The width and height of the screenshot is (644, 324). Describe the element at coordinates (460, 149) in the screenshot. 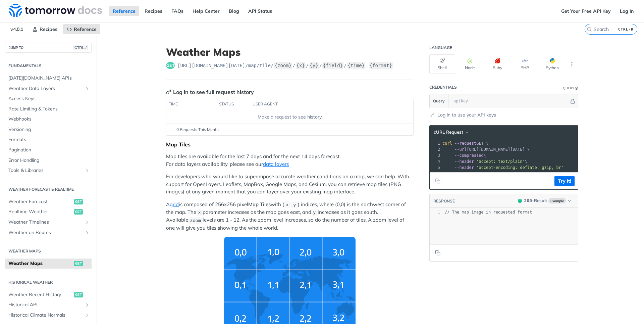

I see `span: --url` at that location.